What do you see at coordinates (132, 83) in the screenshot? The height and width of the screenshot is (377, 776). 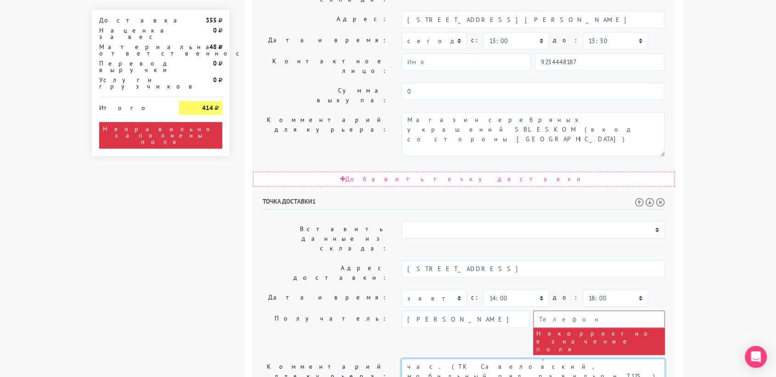 I see `div: Услуги грузчиков` at bounding box center [132, 83].